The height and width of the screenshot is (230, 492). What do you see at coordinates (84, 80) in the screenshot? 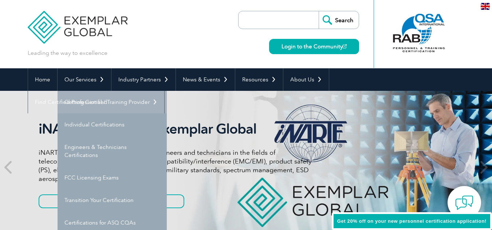
I see `a: Our Services` at bounding box center [84, 80].